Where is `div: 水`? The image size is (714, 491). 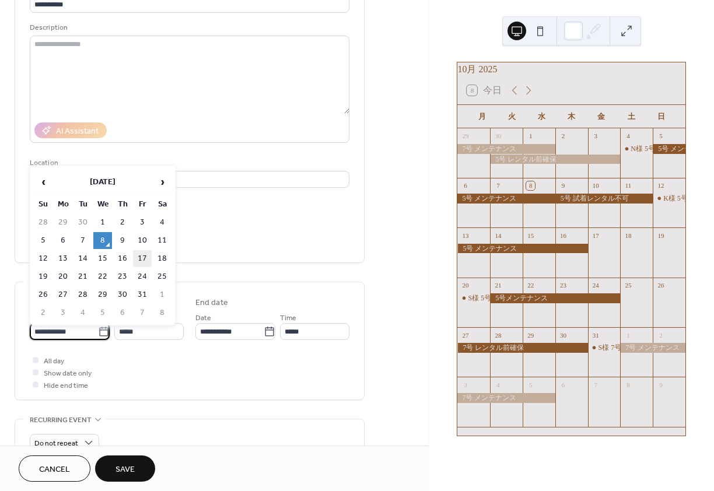 div: 水 is located at coordinates (541, 117).